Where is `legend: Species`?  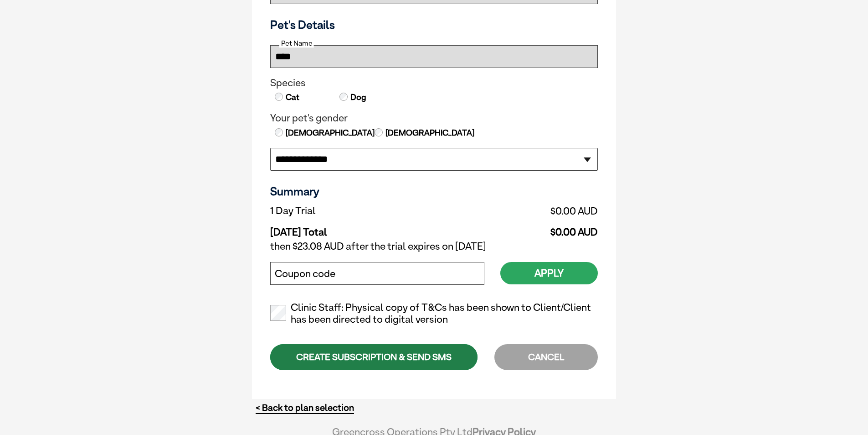
legend: Species is located at coordinates (434, 83).